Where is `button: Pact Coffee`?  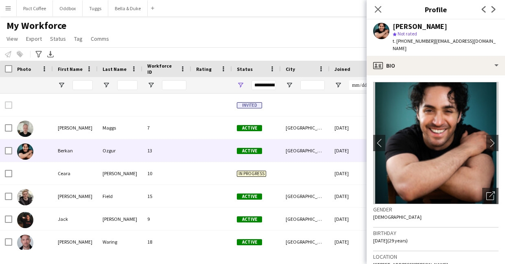
button: Pact Coffee is located at coordinates (35, 8).